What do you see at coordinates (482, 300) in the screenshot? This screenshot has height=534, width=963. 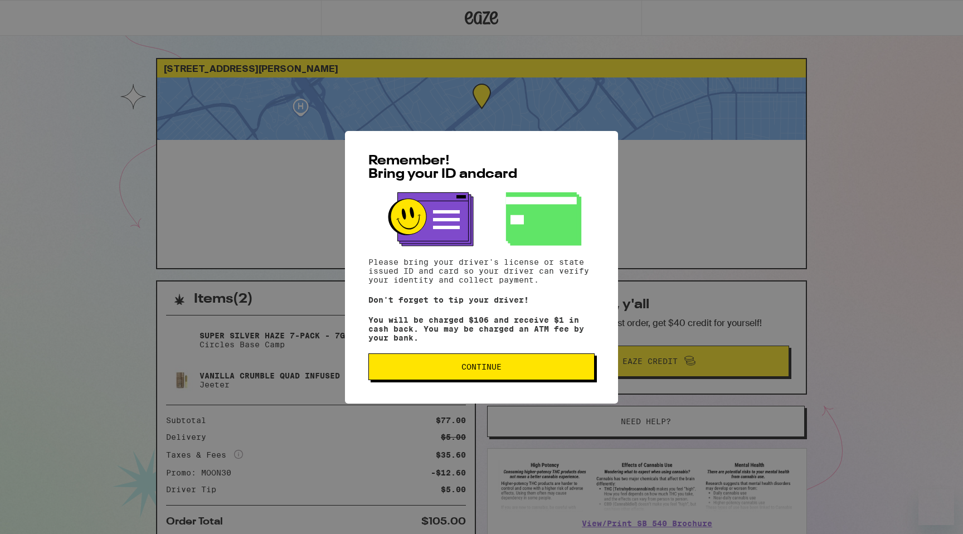 I see `p: Don't forget to tip your driver!` at bounding box center [482, 300].